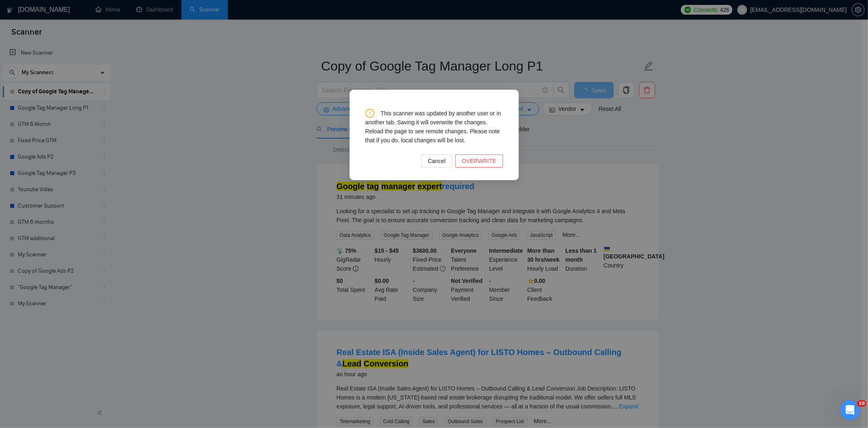 The height and width of the screenshot is (428, 868). I want to click on button: Cancel, so click(437, 161).